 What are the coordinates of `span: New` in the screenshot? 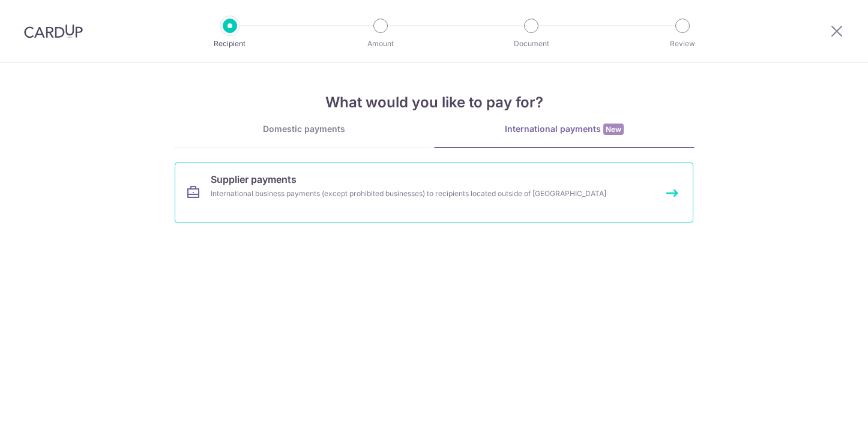 It's located at (613, 129).